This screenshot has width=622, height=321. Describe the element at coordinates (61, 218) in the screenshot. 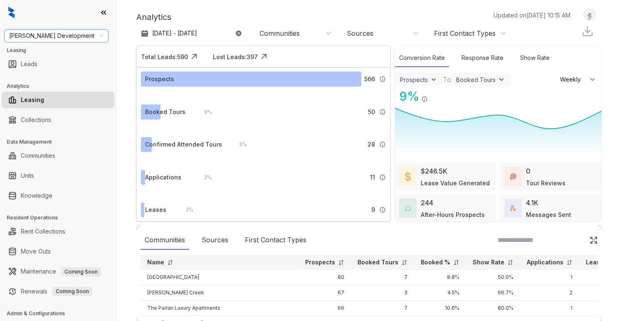

I see `h3: Resident Operations` at that location.